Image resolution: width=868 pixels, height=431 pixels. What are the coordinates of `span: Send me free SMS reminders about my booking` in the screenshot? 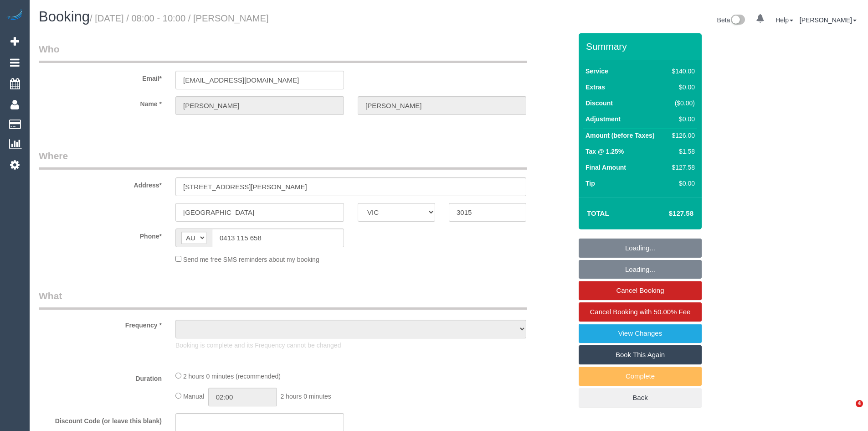 It's located at (252, 259).